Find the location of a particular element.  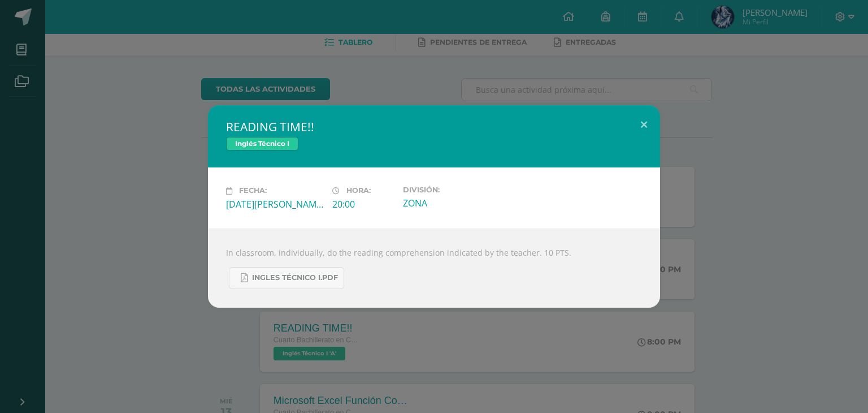

span: Hora: is located at coordinates (358, 190).